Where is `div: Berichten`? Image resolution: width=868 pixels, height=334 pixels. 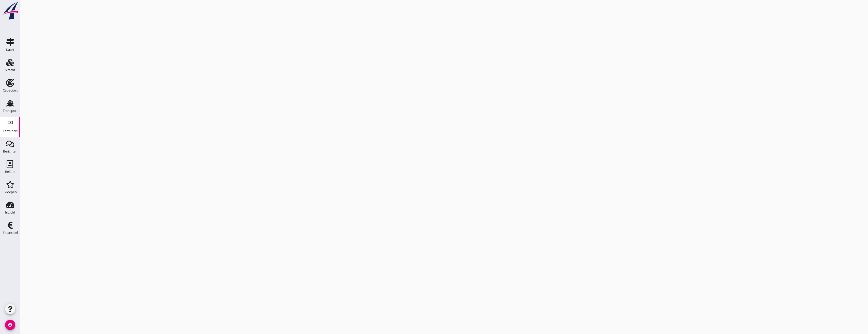 div: Berichten is located at coordinates (10, 151).